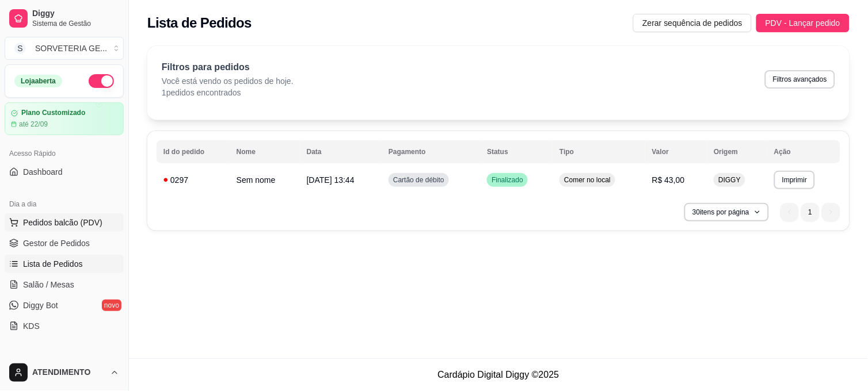 The image size is (868, 391). Describe the element at coordinates (64, 264) in the screenshot. I see `a: Lista de Pedidos` at that location.